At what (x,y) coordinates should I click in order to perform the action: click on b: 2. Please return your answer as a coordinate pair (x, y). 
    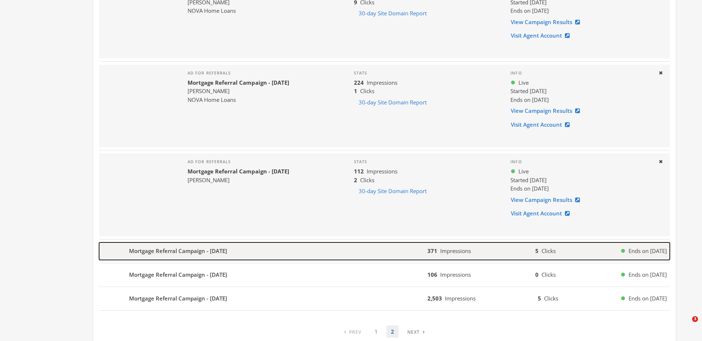
    Looking at the image, I should click on (355, 180).